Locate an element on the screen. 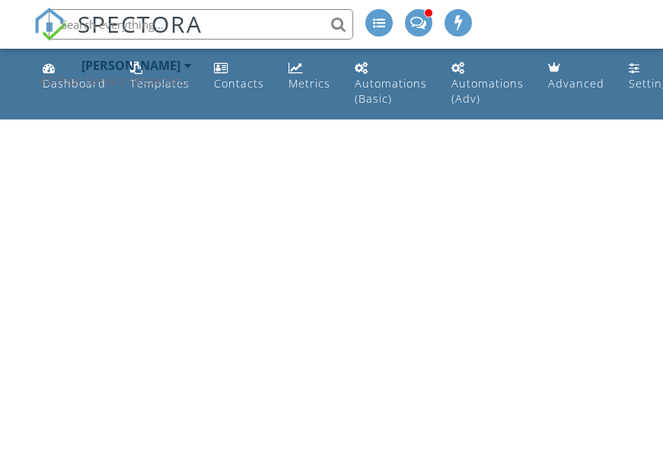  a: Metrics is located at coordinates (309, 76).